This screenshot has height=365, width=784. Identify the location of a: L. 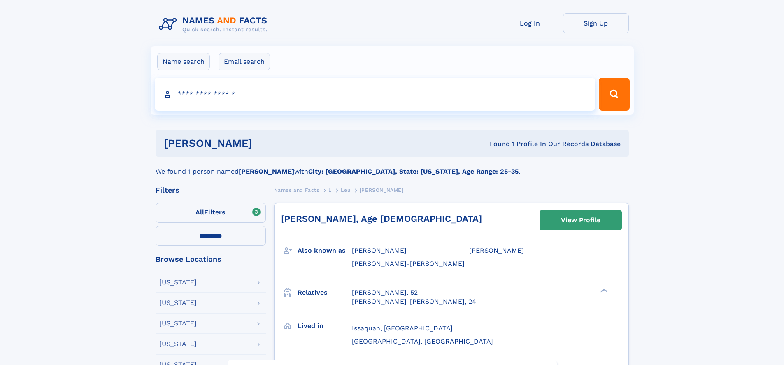
(330, 190).